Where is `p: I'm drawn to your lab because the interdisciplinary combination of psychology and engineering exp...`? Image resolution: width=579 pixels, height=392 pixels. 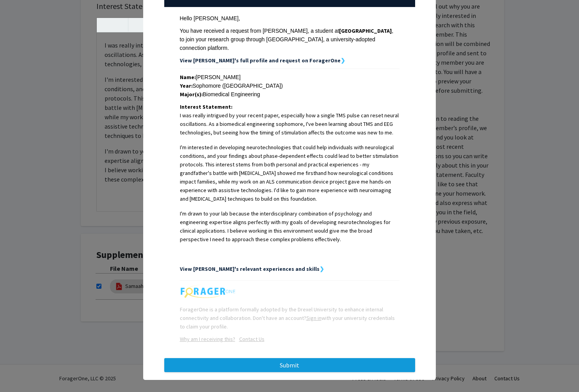 p: I'm drawn to your lab because the interdisciplinary combination of psychology and engineering exp... is located at coordinates (290, 227).